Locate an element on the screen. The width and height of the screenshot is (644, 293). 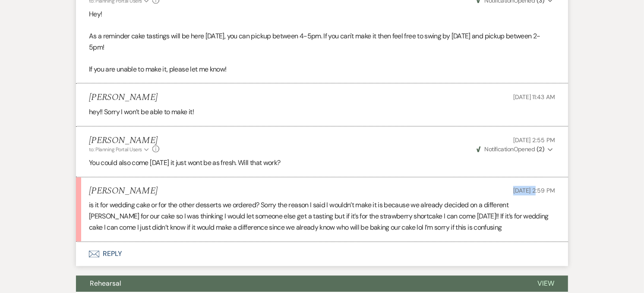
button: Reply is located at coordinates (322, 254).